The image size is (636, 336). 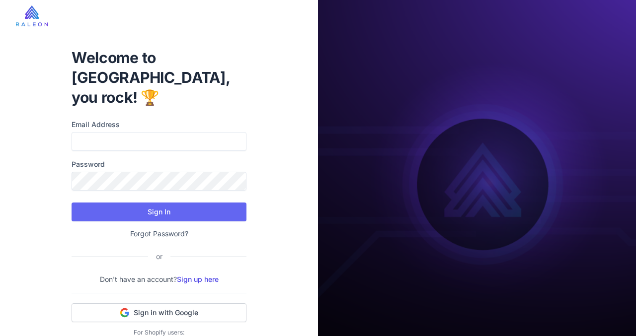 What do you see at coordinates (159, 313) in the screenshot?
I see `button: Sign in with Google` at bounding box center [159, 313].